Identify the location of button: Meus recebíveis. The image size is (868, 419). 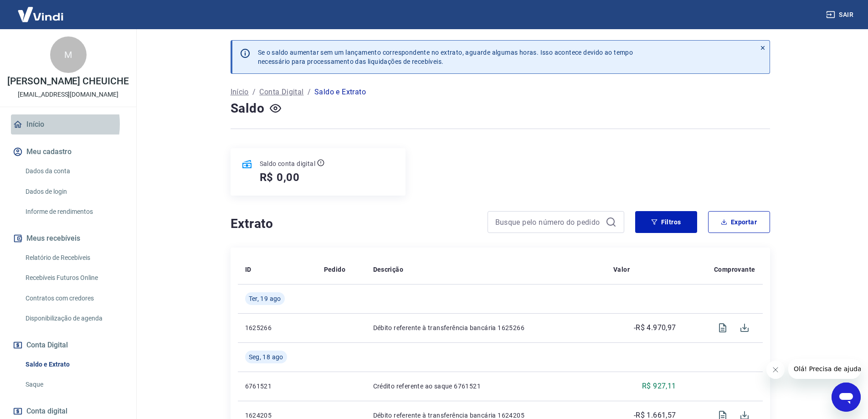
(68, 238).